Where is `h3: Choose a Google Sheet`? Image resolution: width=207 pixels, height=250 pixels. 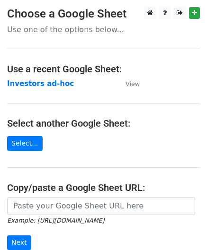 h3: Choose a Google Sheet is located at coordinates (103, 14).